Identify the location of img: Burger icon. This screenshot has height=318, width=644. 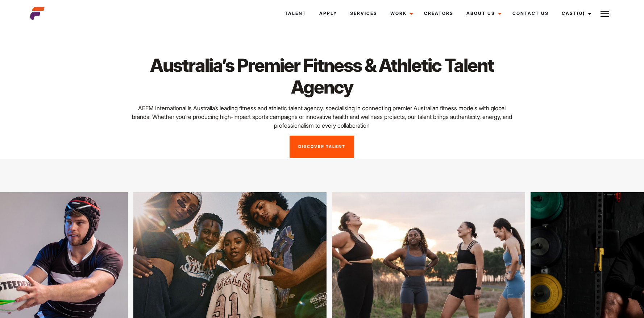
(605, 14).